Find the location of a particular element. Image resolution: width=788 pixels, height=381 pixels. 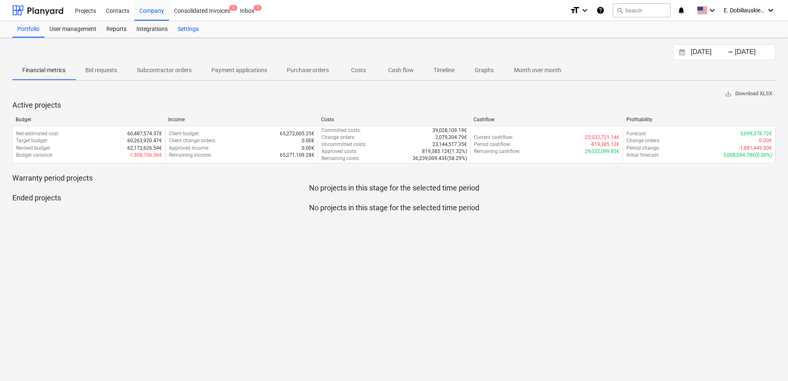

p: Timeline is located at coordinates (444, 70).